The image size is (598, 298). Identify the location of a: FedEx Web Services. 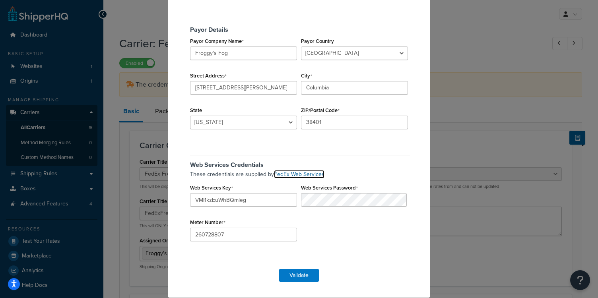
(299, 174).